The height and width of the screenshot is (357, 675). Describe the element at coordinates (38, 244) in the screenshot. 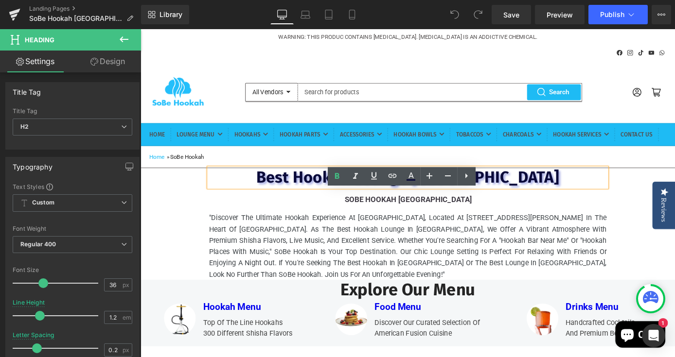

I see `b: Regular 400` at that location.